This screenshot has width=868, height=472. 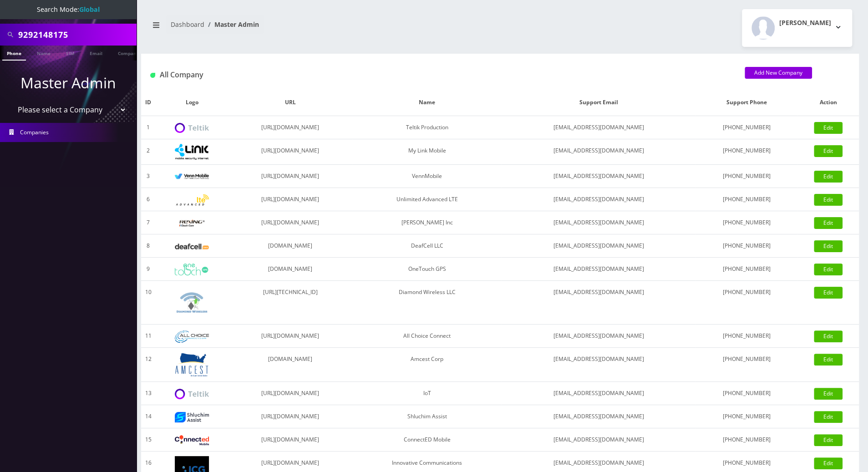 I want to click on td: OneTouch GPS, so click(x=426, y=269).